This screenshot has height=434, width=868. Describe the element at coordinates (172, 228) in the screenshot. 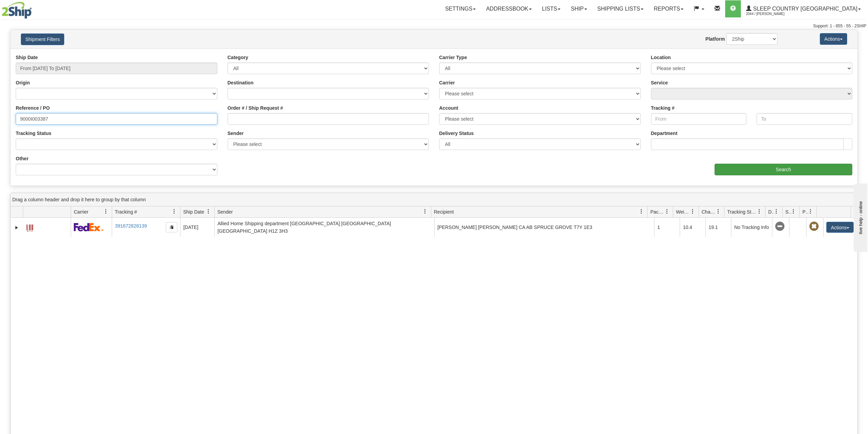

I see `button: Copy to clipboard` at that location.